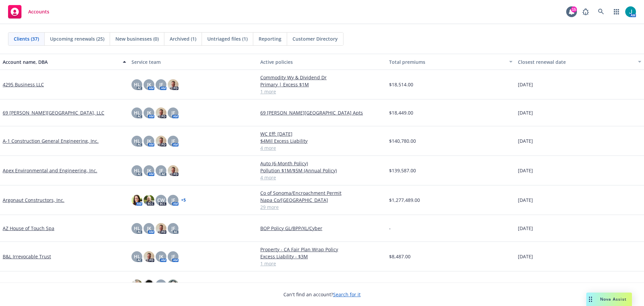 Image resolution: width=644 pixels, height=306 pixels. What do you see at coordinates (322, 62) in the screenshot?
I see `div: Active policies` at bounding box center [322, 62].